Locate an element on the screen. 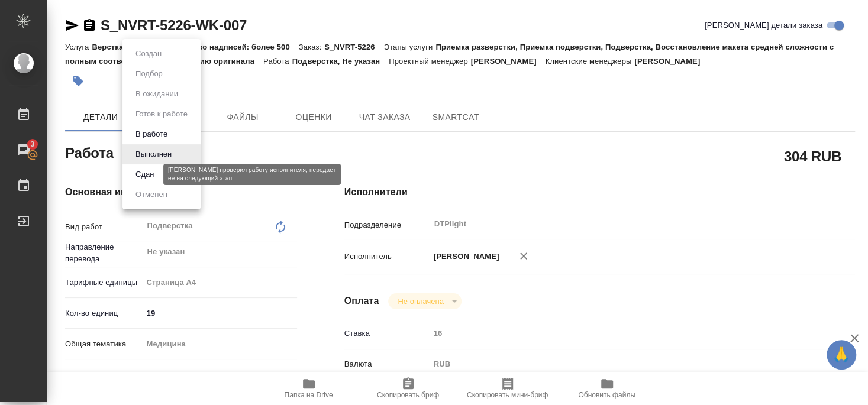  button: В ожидании is located at coordinates (157, 94).